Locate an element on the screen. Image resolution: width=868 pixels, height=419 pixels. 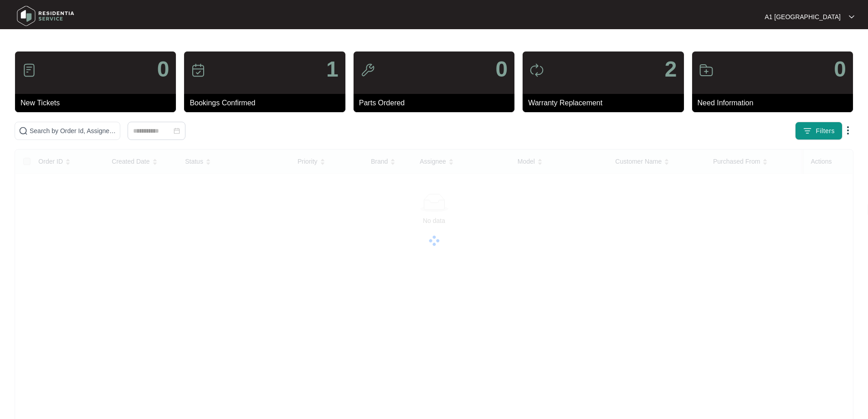
img: search-icon is located at coordinates (23, 131).